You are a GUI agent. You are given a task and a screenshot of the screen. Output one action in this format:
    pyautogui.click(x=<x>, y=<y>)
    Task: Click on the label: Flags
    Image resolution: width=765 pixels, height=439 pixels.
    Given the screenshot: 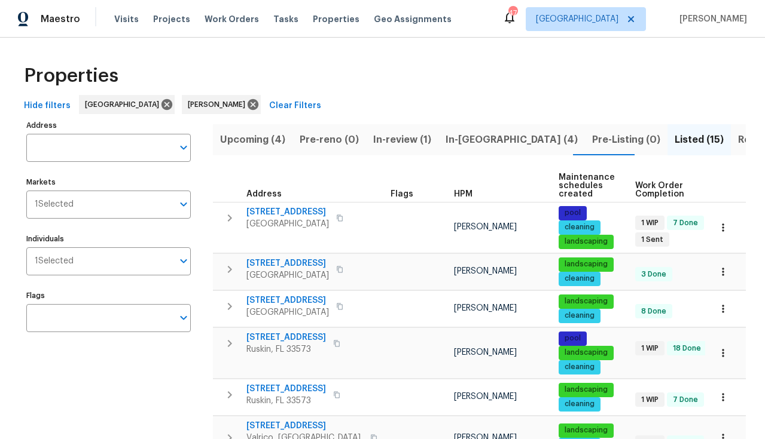 What is the action you would take?
    pyautogui.click(x=108, y=296)
    